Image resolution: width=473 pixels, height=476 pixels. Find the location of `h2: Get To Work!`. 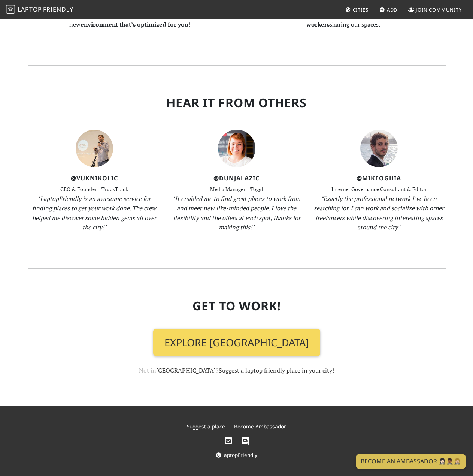

h2: Get To Work! is located at coordinates (236, 306).